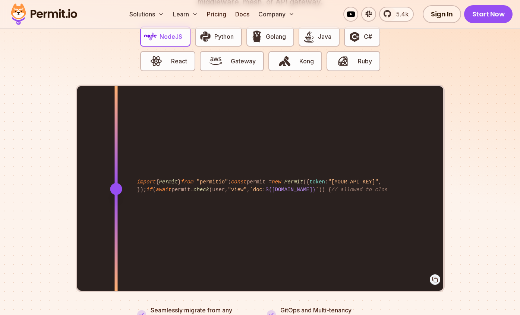  Describe the element at coordinates (276, 182) in the screenshot. I see `span: new` at that location.